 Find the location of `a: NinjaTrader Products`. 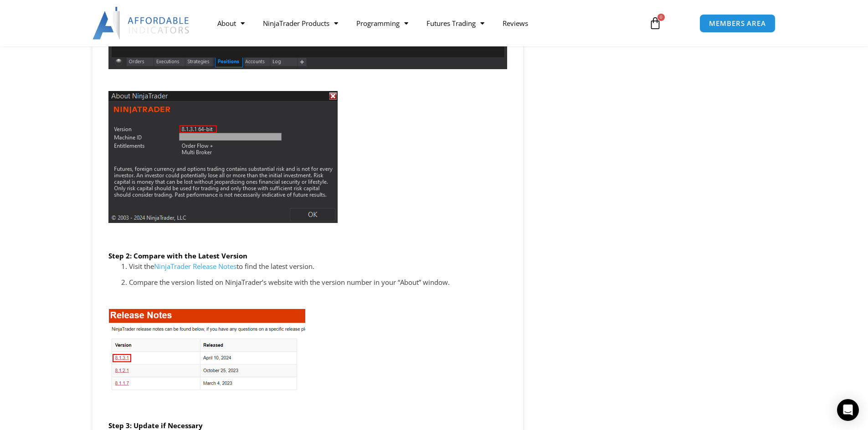

a: NinjaTrader Products is located at coordinates (300, 23).